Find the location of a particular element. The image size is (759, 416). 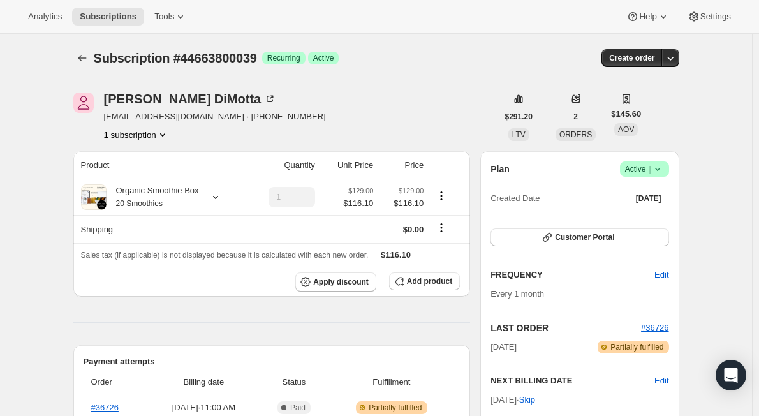

h2: FREQUENCY is located at coordinates (572, 275).